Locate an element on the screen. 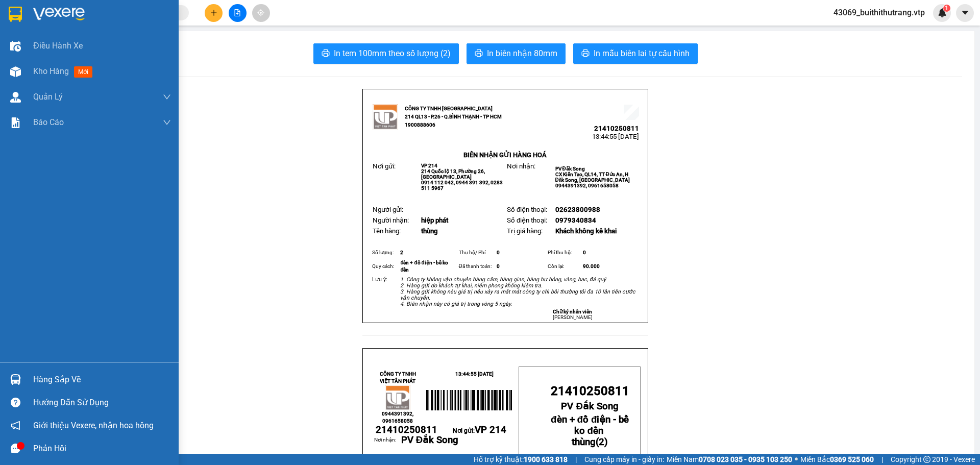 This screenshot has width=980, height=465. span: caret-down is located at coordinates (965, 13).